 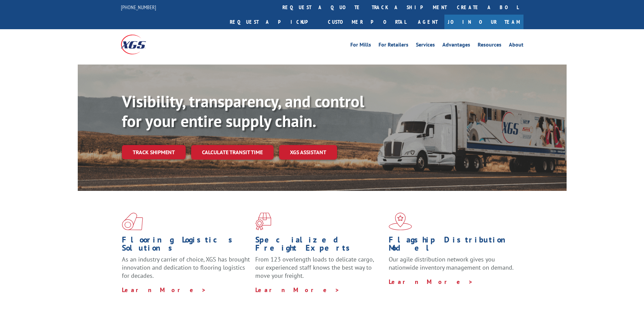 I want to click on h1: Specialized Freight Experts, so click(x=319, y=246).